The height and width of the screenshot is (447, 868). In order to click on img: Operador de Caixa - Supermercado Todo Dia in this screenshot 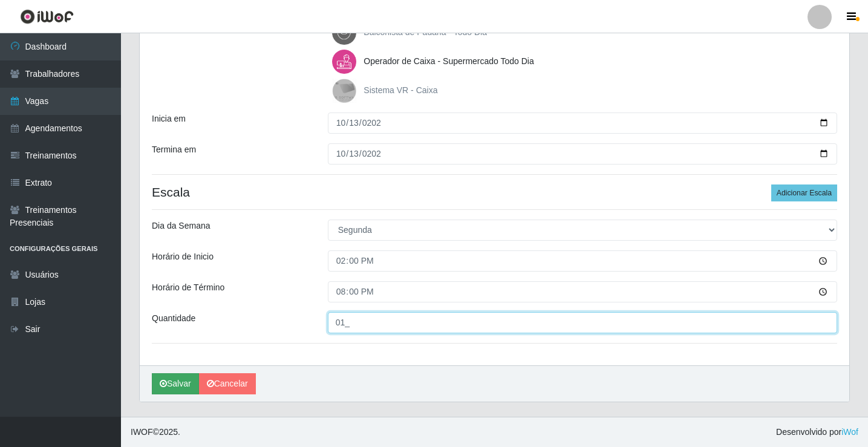, I will do `click(347, 62)`.